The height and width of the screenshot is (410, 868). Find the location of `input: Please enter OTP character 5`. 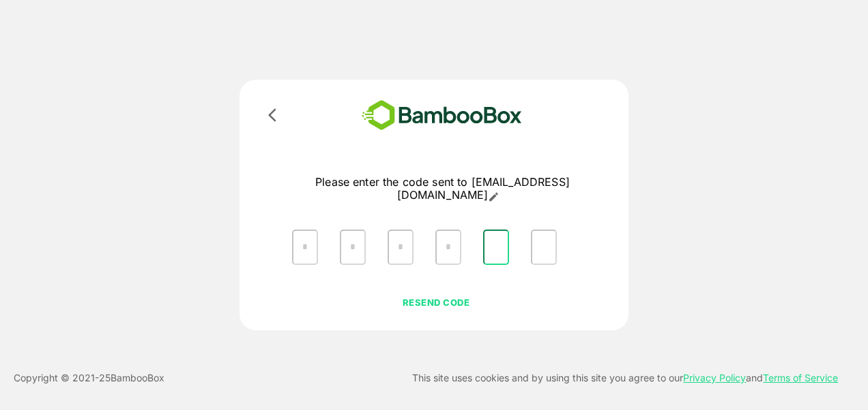

input: Please enter OTP character 5 is located at coordinates (496, 248).